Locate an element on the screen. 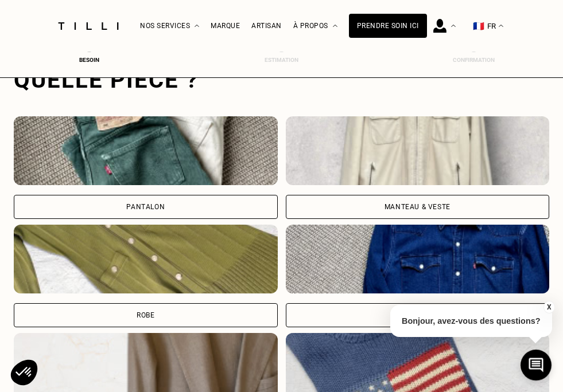  div: Estimation is located at coordinates (282, 60).